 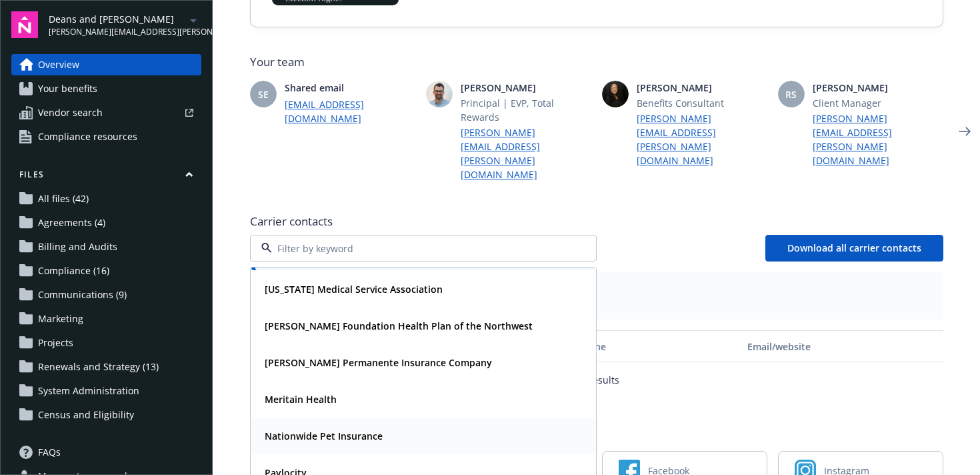 What do you see at coordinates (98, 367) in the screenshot?
I see `span: Renewals and Strategy (13)` at bounding box center [98, 367].